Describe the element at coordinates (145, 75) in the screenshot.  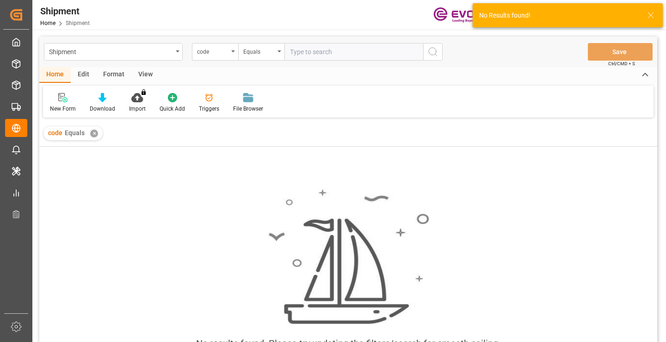
I see `div: View` at that location.